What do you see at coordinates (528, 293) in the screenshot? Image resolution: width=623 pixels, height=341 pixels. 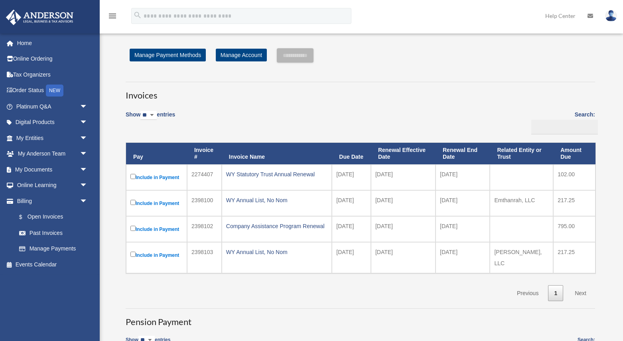 I see `a: Previous` at bounding box center [528, 293].